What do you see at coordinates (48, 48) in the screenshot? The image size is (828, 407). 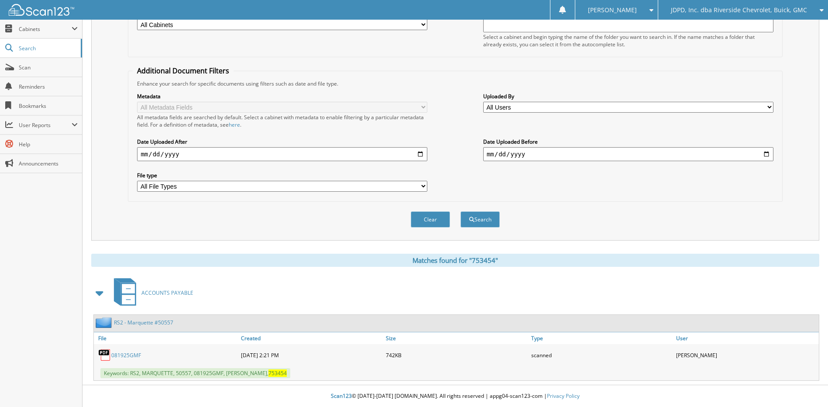 I see `span: Search` at bounding box center [48, 48].